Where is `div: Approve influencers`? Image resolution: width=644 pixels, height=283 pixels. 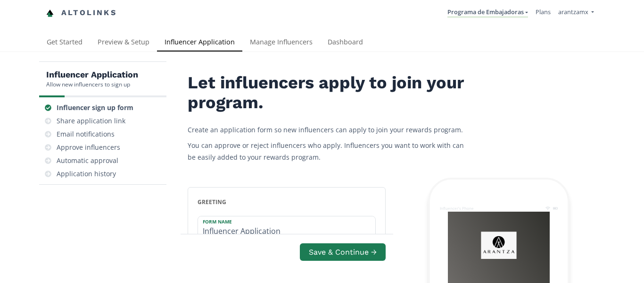 div: Approve influencers is located at coordinates (88, 147).